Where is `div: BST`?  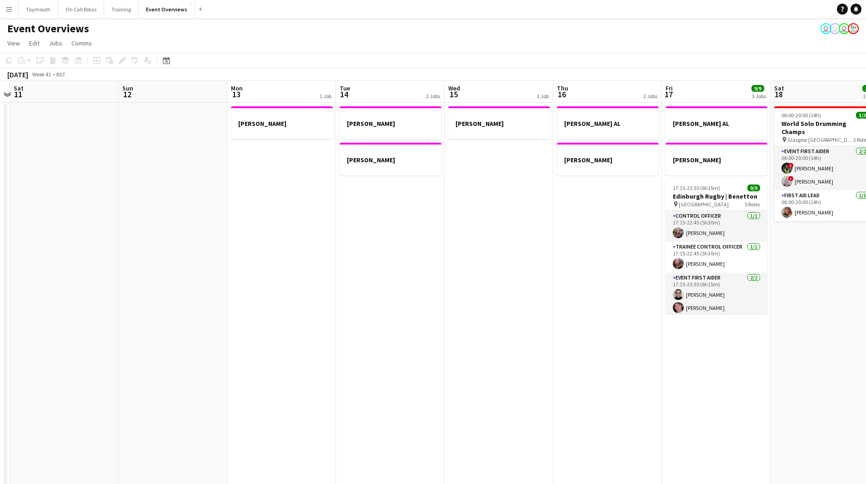
div: BST is located at coordinates (61, 74).